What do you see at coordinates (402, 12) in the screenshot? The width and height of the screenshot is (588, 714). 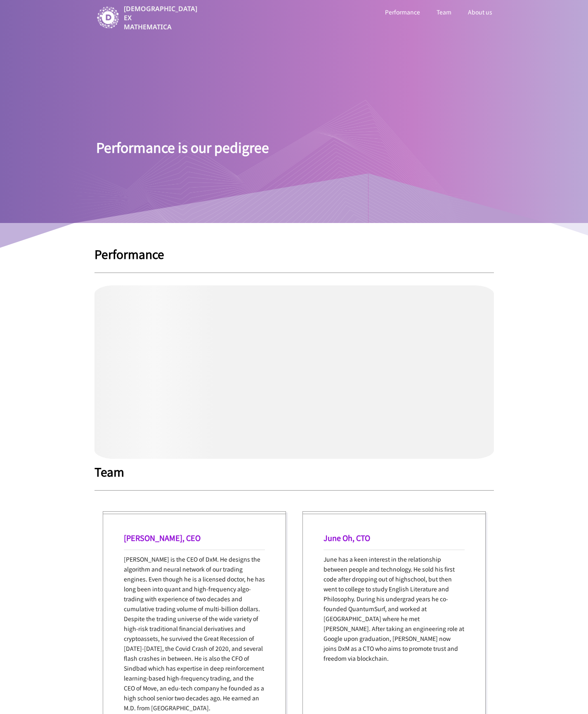 I see `a: Performance` at bounding box center [402, 12].